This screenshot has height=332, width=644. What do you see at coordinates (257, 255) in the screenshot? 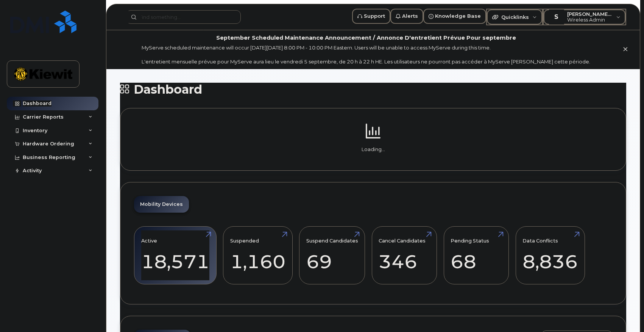
I see `a: Suspended 1,160` at bounding box center [257, 255].